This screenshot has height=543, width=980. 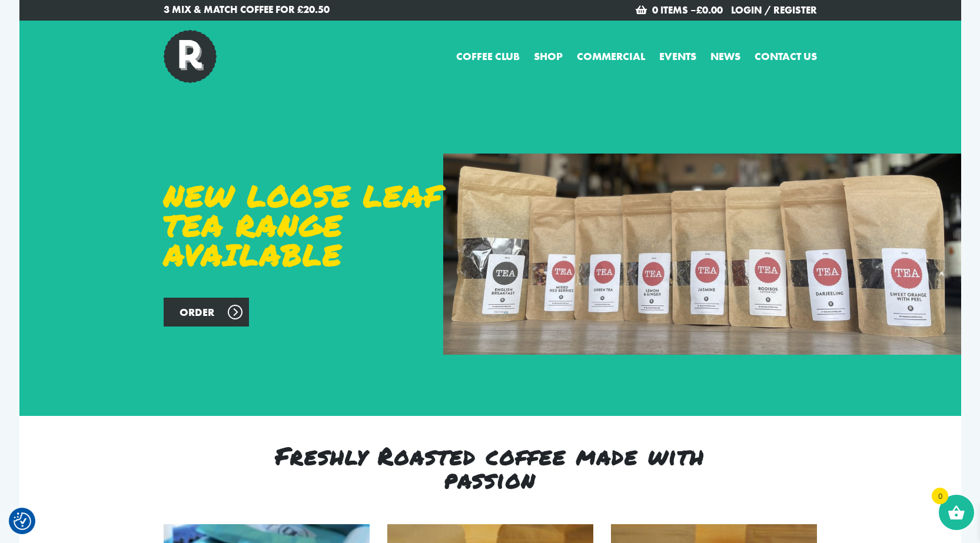 I want to click on span: 0, so click(x=940, y=496).